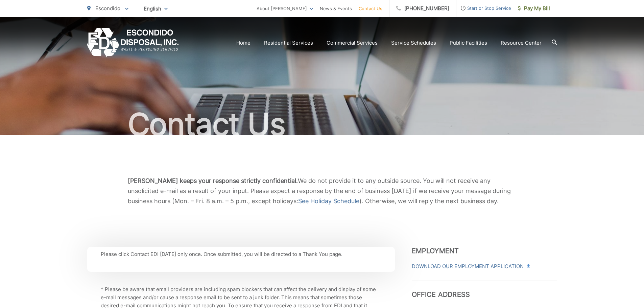  I want to click on h3: Office Address, so click(485, 289).